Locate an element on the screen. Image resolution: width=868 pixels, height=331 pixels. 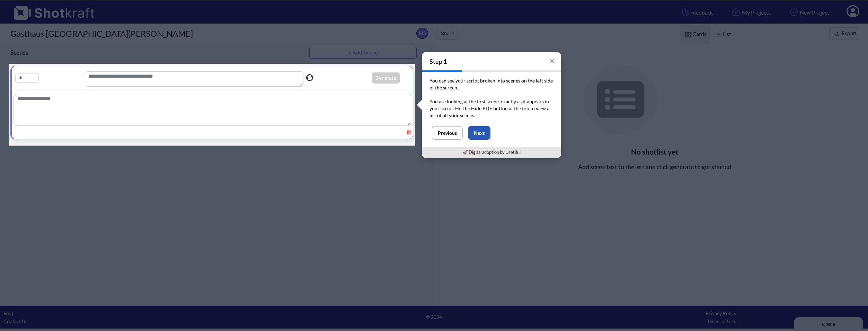
div: Online is located at coordinates (35, 8).